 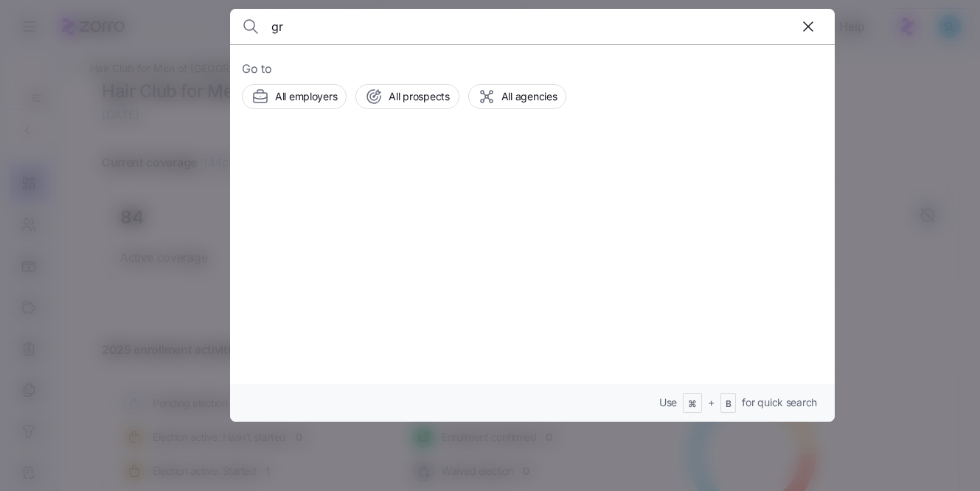 I want to click on span: All prospects, so click(x=419, y=96).